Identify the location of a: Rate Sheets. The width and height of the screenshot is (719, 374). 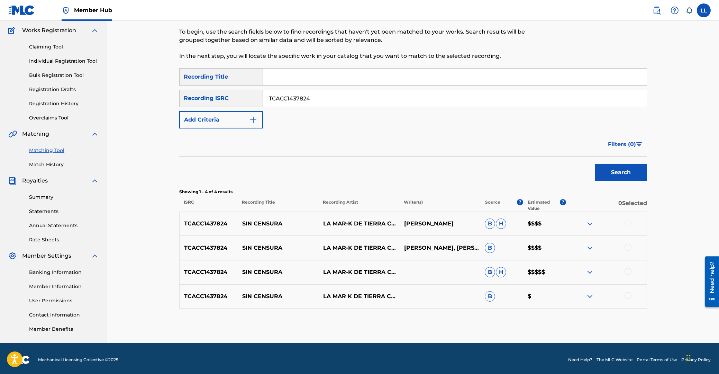
(64, 239).